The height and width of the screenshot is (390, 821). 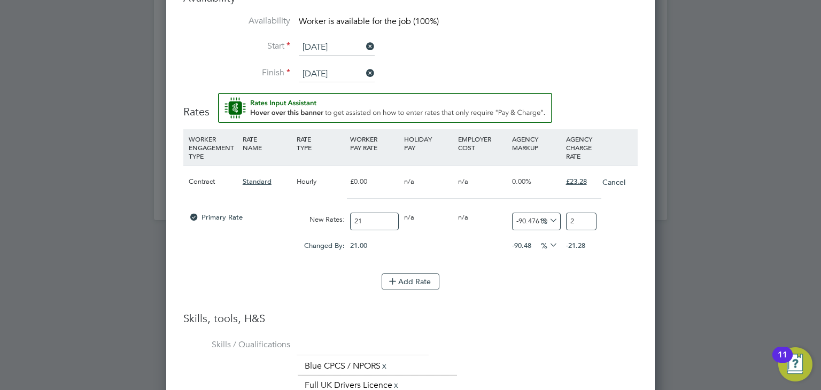 What do you see at coordinates (521, 245) in the screenshot?
I see `span: -90.48` at bounding box center [521, 245].